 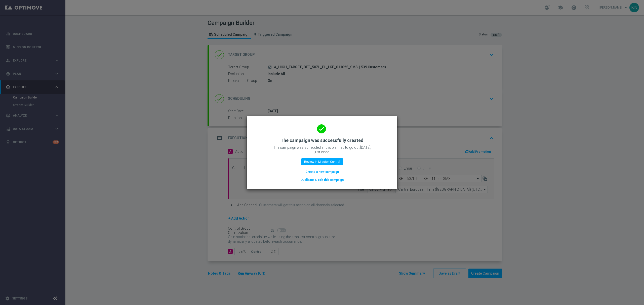 What do you see at coordinates (322, 180) in the screenshot?
I see `button: Duplicate & edit this campaign` at bounding box center [322, 180].